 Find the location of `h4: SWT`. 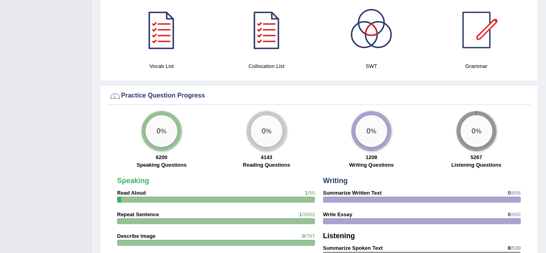

h4: SWT is located at coordinates (372, 66).